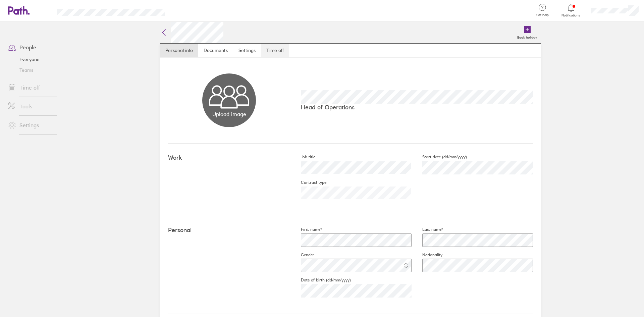 Image resolution: width=644 pixels, height=317 pixels. I want to click on a: Notifications, so click(571, 10).